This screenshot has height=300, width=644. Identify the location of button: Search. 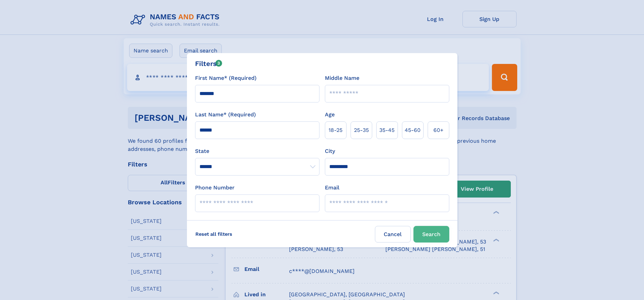
(431, 234).